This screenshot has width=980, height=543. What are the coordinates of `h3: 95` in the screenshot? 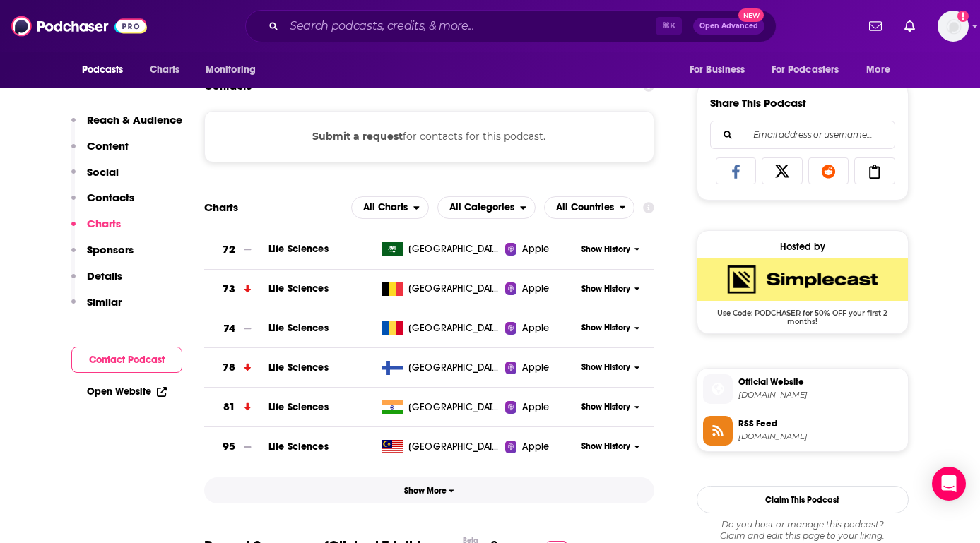 It's located at (229, 446).